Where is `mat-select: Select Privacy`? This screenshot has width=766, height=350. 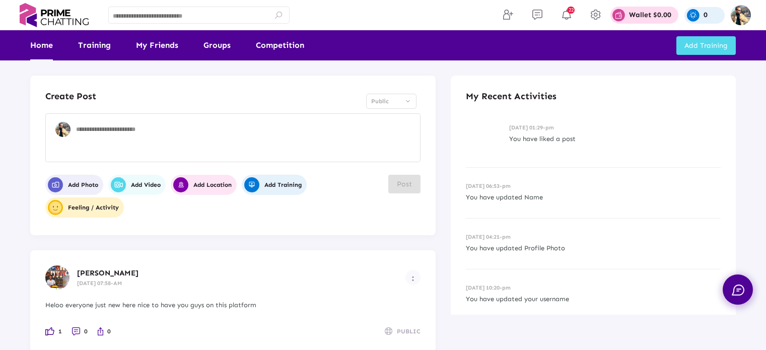
mat-select: Select Privacy is located at coordinates (391, 101).